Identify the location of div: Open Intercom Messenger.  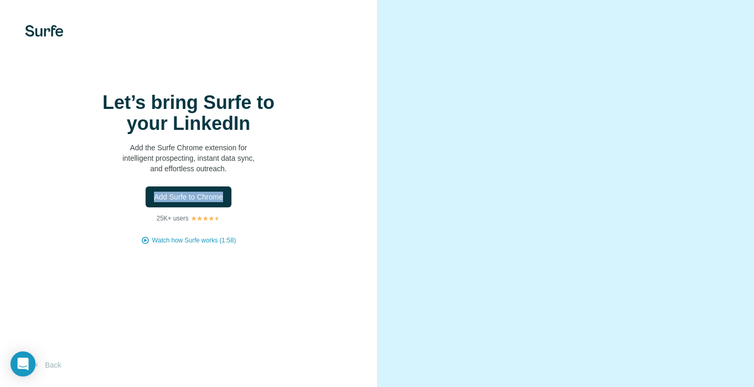
(23, 364).